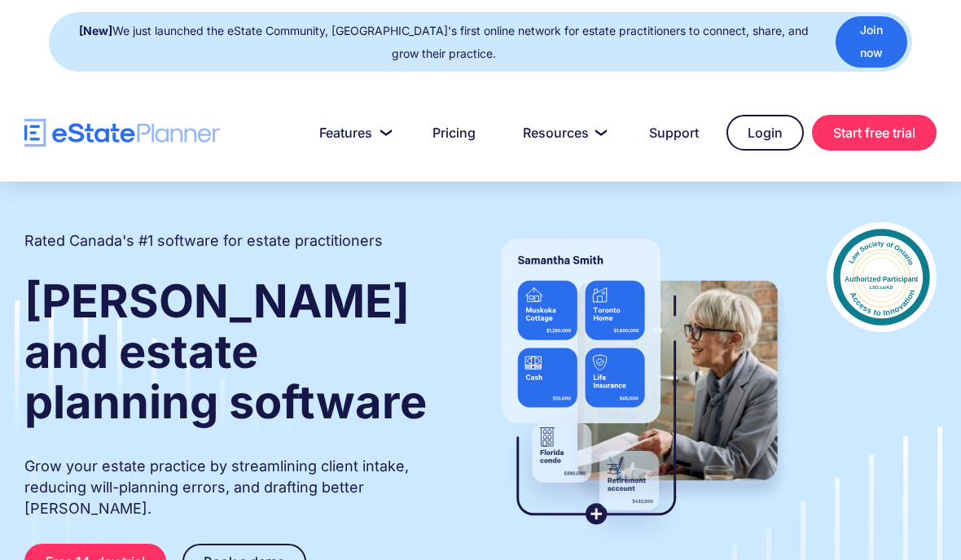  What do you see at coordinates (238, 487) in the screenshot?
I see `p: Grow your estate practice by streamlining client intake, reducing will-planning errors, and draft...` at bounding box center [238, 487].